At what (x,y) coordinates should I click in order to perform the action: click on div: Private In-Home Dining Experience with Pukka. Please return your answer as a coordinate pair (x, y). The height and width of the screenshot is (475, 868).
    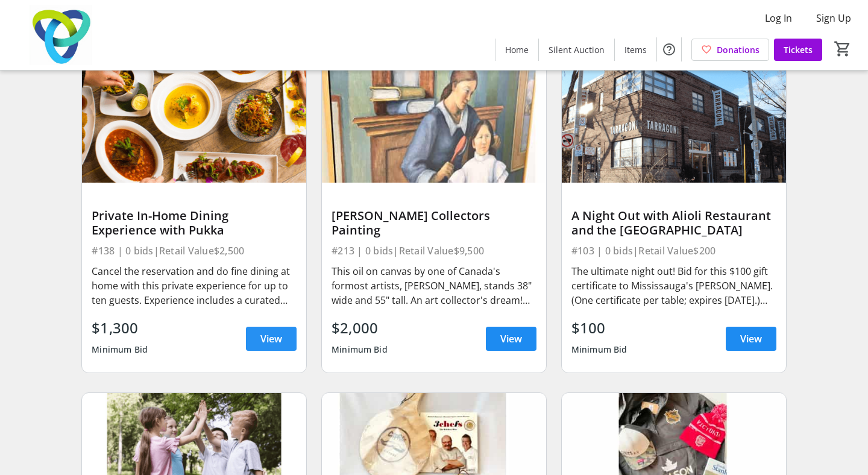
    Looking at the image, I should click on (194, 223).